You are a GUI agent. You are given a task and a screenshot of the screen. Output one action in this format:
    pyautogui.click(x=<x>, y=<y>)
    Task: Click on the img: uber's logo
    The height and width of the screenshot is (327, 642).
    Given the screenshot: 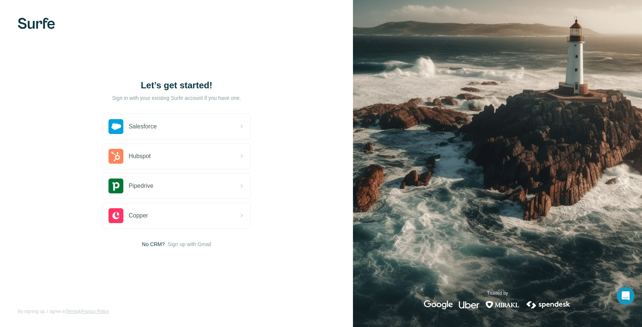 What is the action you would take?
    pyautogui.click(x=469, y=305)
    